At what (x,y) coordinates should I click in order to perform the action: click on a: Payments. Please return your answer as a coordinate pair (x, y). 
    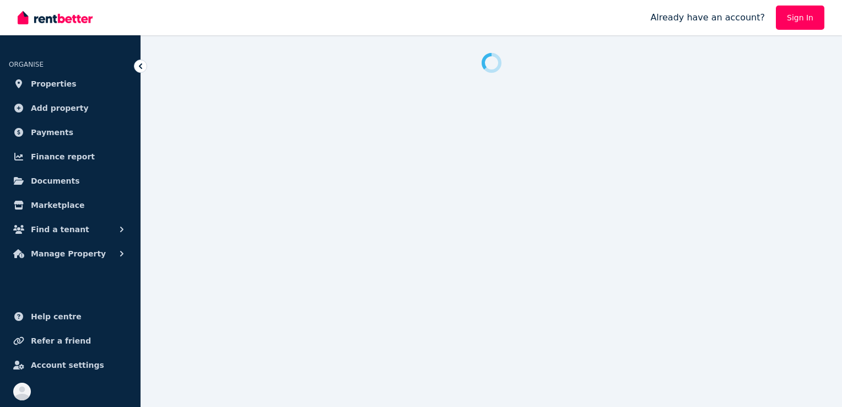
    Looking at the image, I should click on (70, 132).